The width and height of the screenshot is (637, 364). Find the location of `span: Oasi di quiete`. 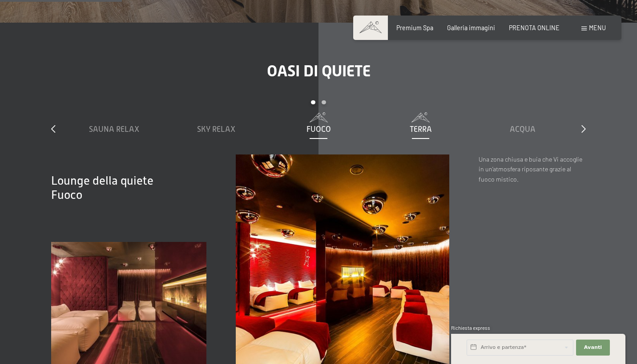

span: Oasi di quiete is located at coordinates (318, 71).